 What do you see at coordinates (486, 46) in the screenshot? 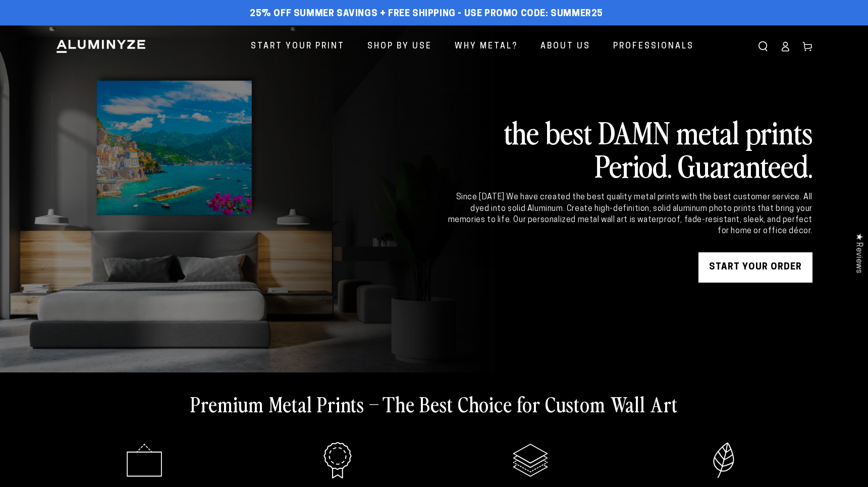
I see `span: Why Metal?` at bounding box center [486, 46].